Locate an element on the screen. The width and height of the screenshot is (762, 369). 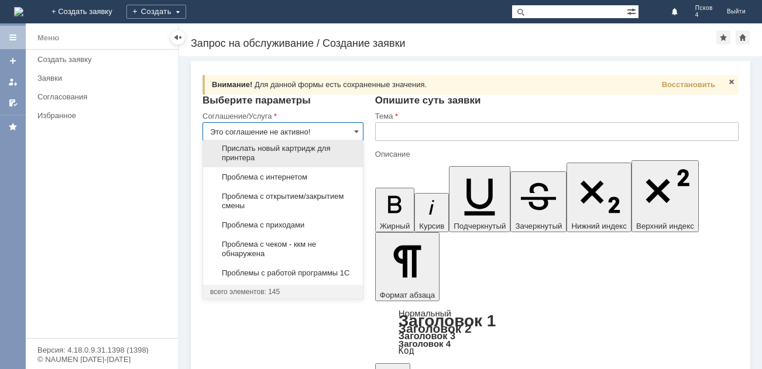
div: Меню is located at coordinates (48, 38).